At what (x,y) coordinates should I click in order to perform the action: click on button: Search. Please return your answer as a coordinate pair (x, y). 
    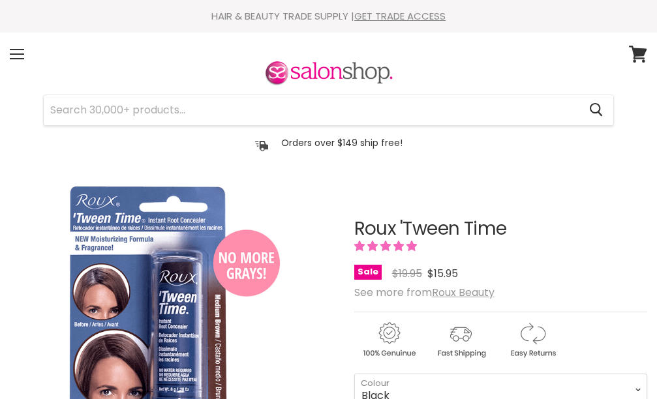
    Looking at the image, I should click on (595, 110).